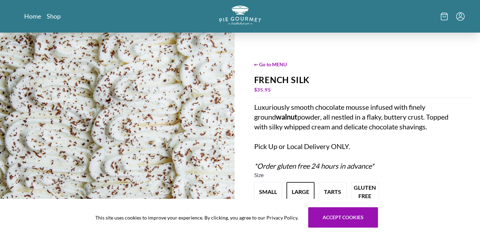 The height and width of the screenshot is (236, 480). What do you see at coordinates (240, 16) in the screenshot?
I see `a: Logo` at bounding box center [240, 16].